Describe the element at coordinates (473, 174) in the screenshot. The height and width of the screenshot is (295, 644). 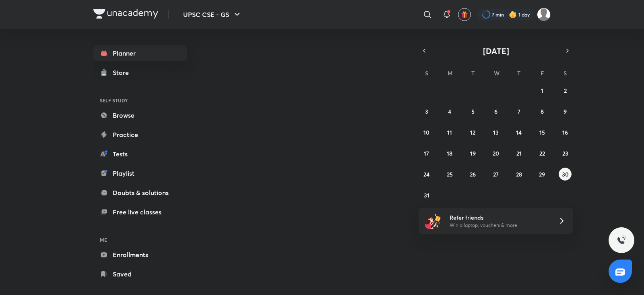
I see `button: August 26, 2025` at that location.